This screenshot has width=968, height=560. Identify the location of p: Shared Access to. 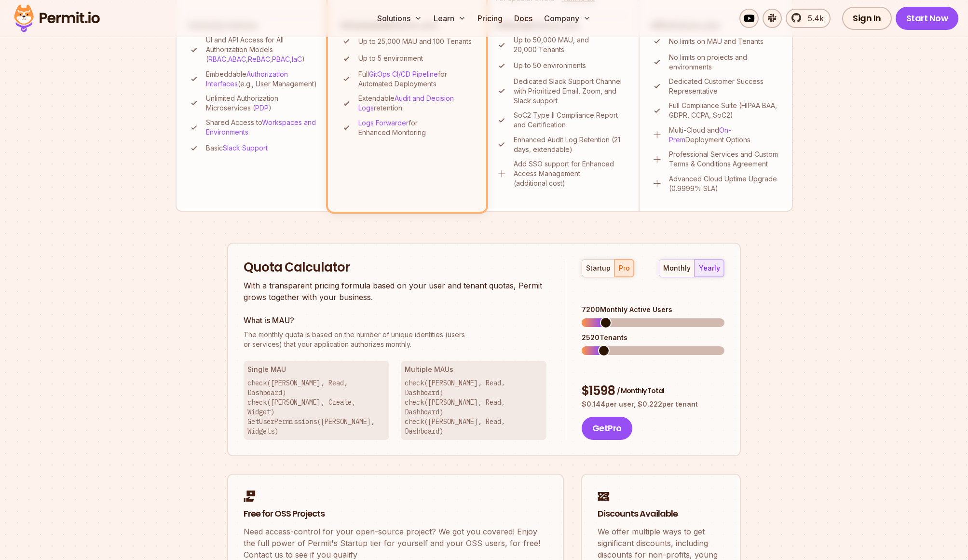
(262, 127).